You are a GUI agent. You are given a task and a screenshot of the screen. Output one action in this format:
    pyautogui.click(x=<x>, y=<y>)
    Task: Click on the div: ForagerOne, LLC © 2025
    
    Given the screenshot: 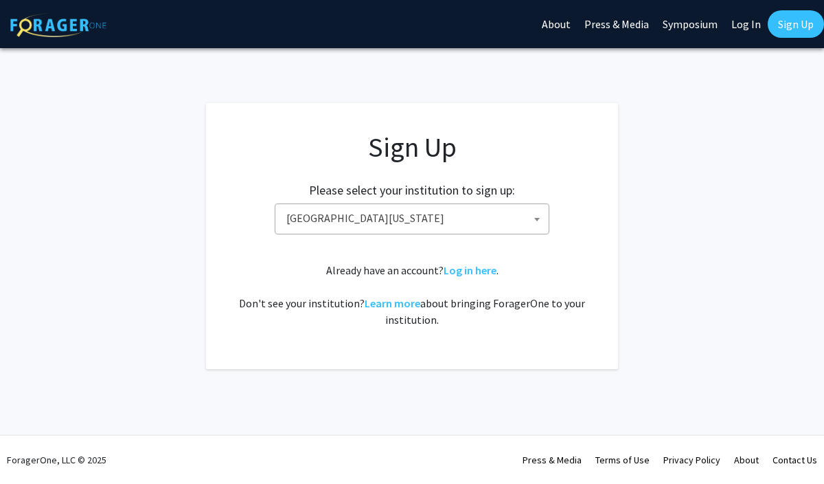 What is the action you would take?
    pyautogui.click(x=56, y=459)
    